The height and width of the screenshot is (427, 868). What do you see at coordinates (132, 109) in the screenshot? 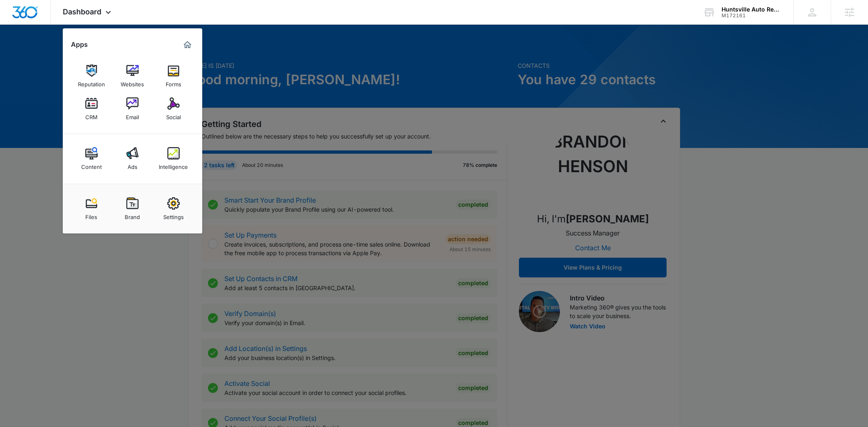
I see `a: Email` at bounding box center [132, 109].